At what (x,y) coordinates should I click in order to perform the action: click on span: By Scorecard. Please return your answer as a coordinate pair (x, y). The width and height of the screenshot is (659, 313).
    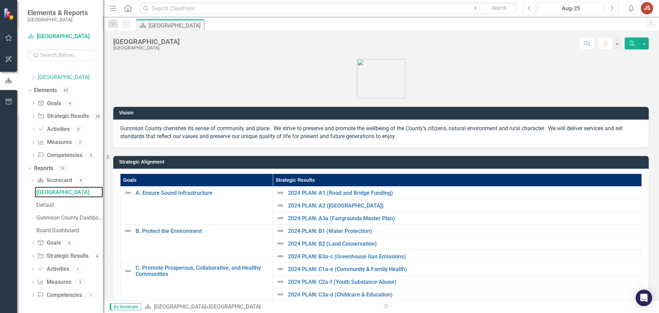
    Looking at the image, I should click on (125, 307).